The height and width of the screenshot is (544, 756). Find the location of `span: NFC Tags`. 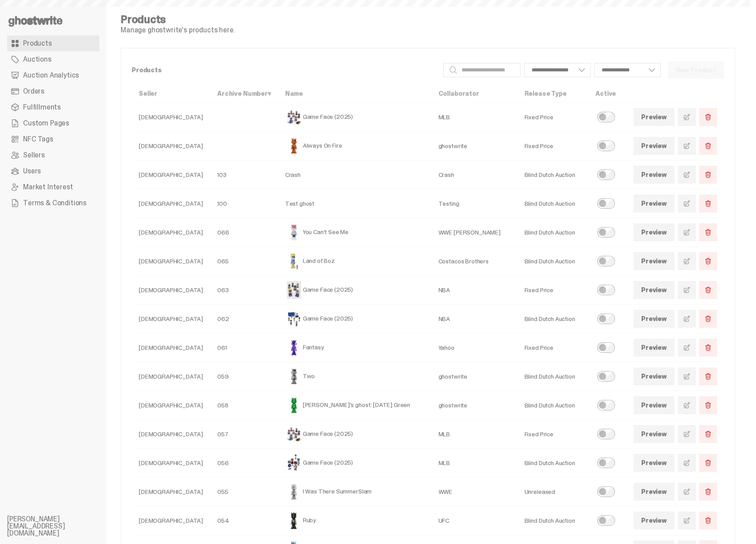

span: NFC Tags is located at coordinates (38, 139).